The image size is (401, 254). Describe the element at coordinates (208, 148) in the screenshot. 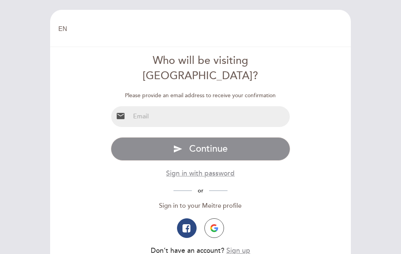

I see `span: Continue` at that location.